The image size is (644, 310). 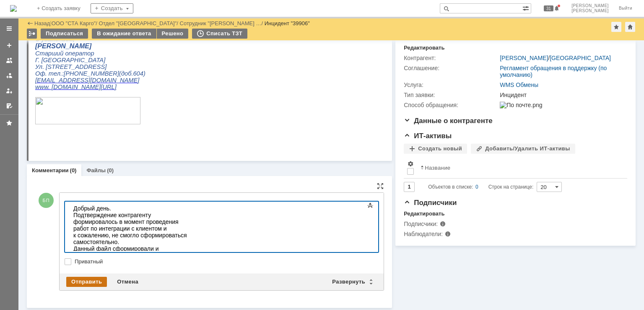 What do you see at coordinates (42, 23) in the screenshot?
I see `a: Назад` at bounding box center [42, 23].